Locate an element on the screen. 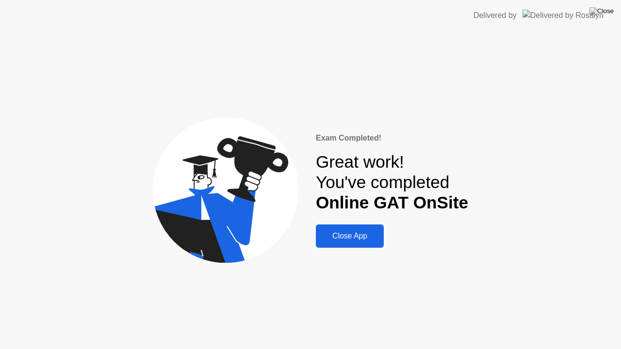 This screenshot has height=349, width=621. div: Great work! You've completed is located at coordinates (392, 182).